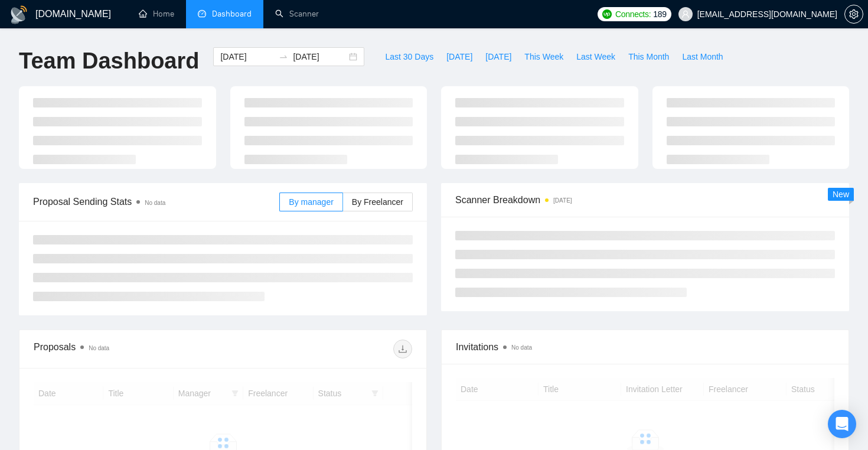  Describe the element at coordinates (319, 56) in the screenshot. I see `input: End date` at that location.